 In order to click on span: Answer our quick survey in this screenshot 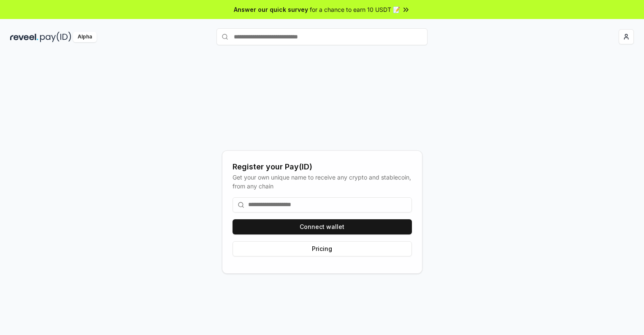, I will do `click(271, 9)`.